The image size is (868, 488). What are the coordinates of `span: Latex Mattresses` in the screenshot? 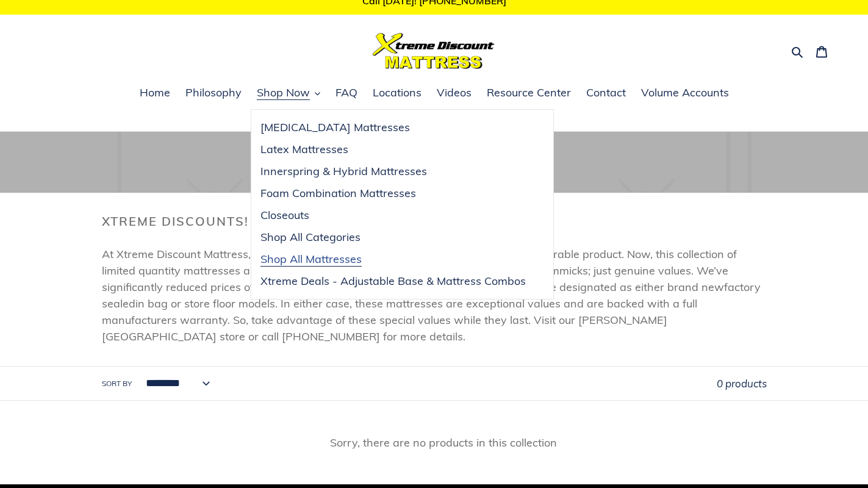 It's located at (304, 149).